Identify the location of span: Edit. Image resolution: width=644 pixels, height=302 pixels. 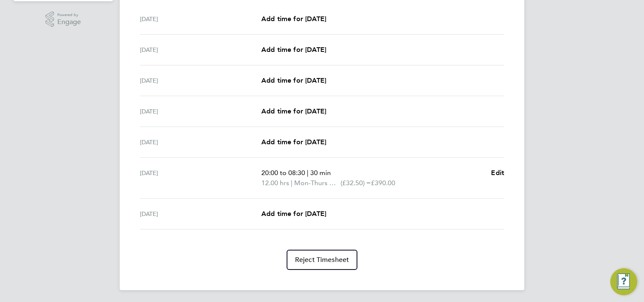
(498, 172).